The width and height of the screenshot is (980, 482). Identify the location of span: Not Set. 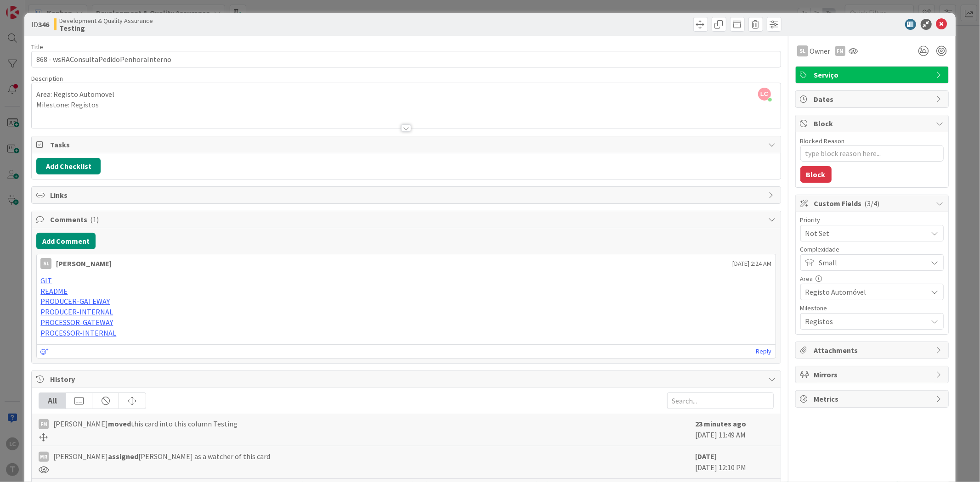
(864, 233).